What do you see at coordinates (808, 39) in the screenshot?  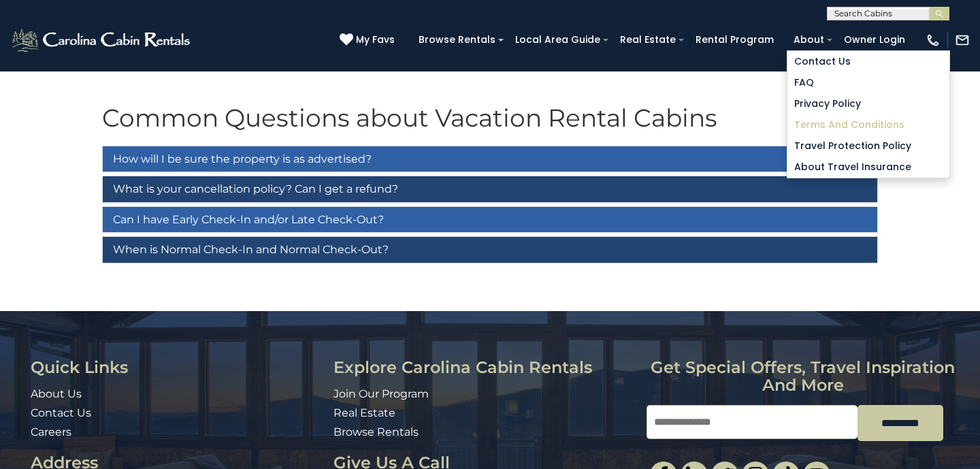 I see `a: About` at bounding box center [808, 39].